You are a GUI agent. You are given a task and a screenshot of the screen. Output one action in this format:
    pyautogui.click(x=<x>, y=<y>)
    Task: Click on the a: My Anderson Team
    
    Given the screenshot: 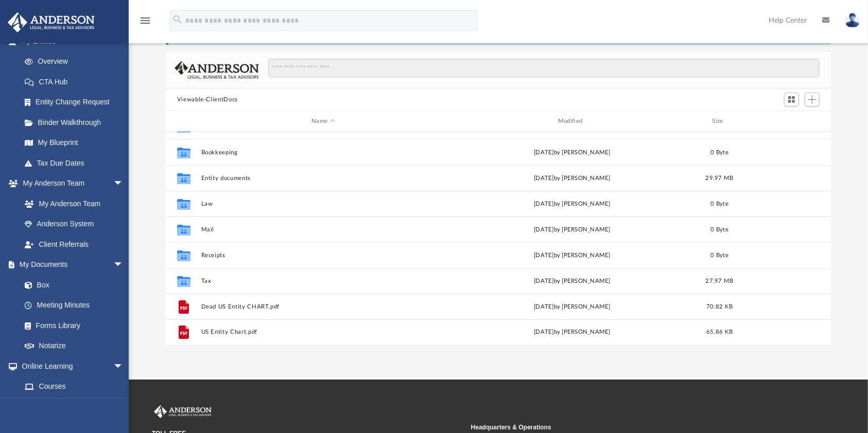 What is the action you would take?
    pyautogui.click(x=71, y=204)
    